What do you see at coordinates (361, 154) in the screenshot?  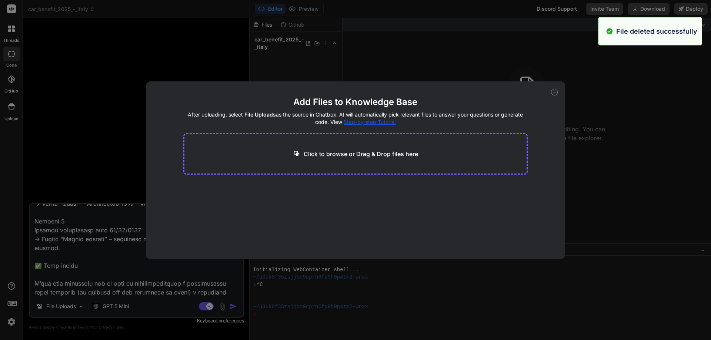 I see `p: Click to browse or Drag & Drop files here` at bounding box center [361, 154].